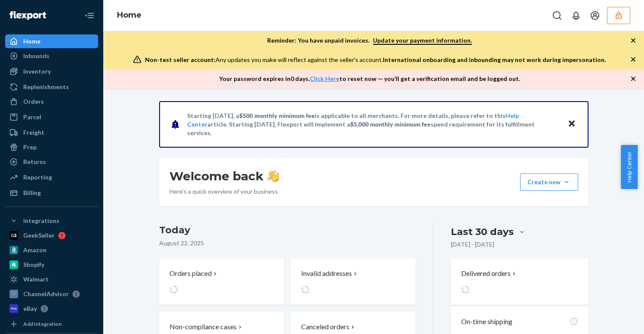 Image resolution: width=644 pixels, height=334 pixels. Describe the element at coordinates (41, 221) in the screenshot. I see `div: Integrations` at that location.